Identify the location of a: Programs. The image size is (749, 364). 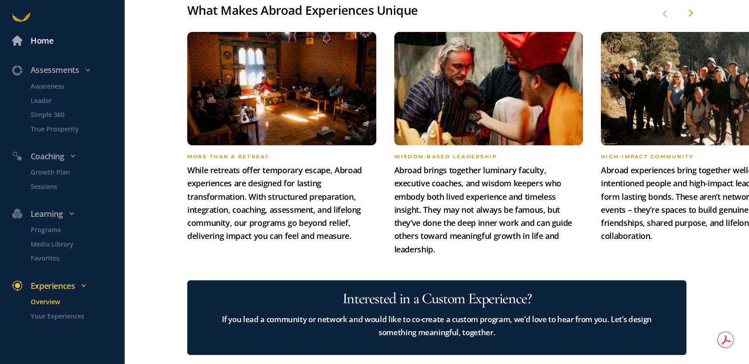
(72, 229).